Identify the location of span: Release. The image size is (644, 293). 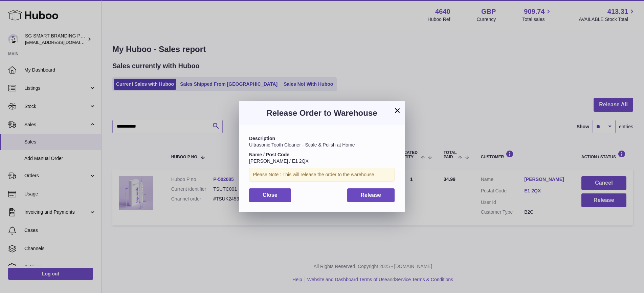
(371, 195).